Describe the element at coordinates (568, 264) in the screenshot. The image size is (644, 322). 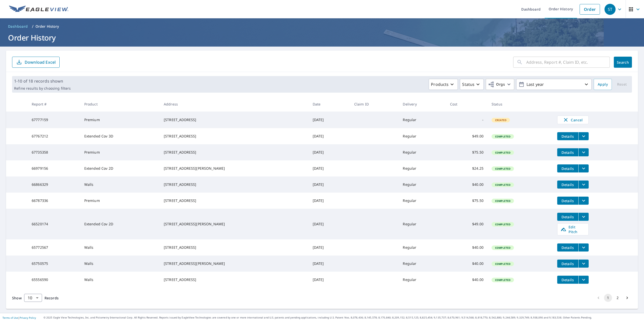
I see `button: detailsBtn-65750575` at that location.